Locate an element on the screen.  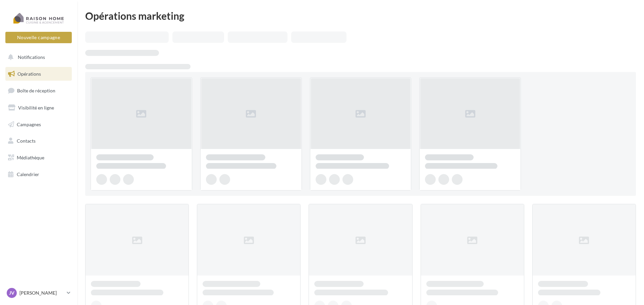
span: JV is located at coordinates (12, 293).